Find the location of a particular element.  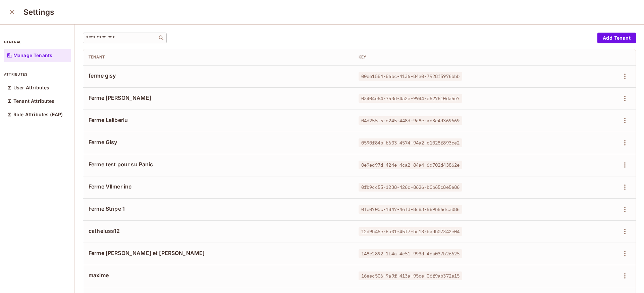

p: User Attributes is located at coordinates (31, 88).